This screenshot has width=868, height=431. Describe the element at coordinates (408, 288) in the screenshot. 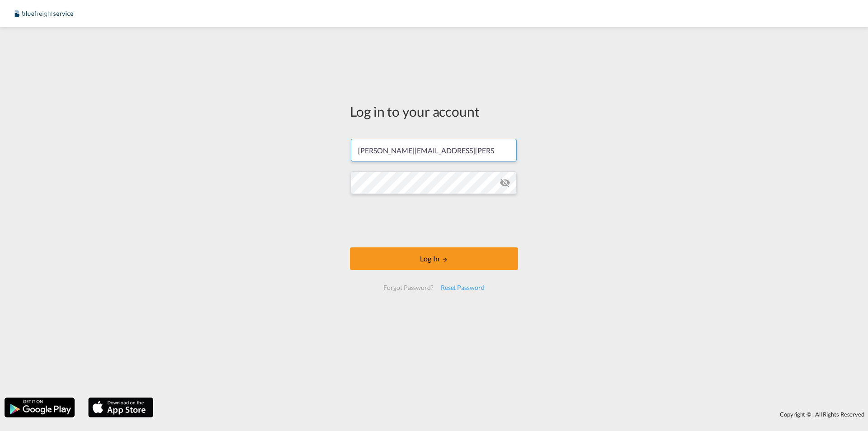

I see `div: Forgot Password?` at that location.